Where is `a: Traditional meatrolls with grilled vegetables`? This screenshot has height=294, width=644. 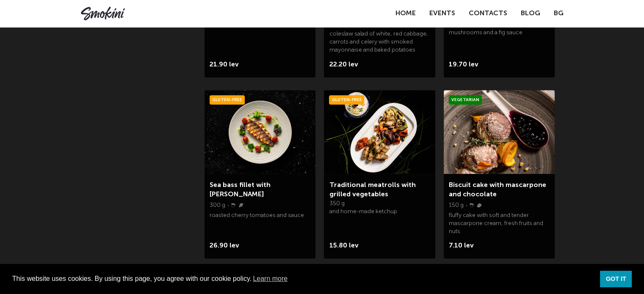
a: Traditional meatrolls with grilled vegetables is located at coordinates (373, 190).